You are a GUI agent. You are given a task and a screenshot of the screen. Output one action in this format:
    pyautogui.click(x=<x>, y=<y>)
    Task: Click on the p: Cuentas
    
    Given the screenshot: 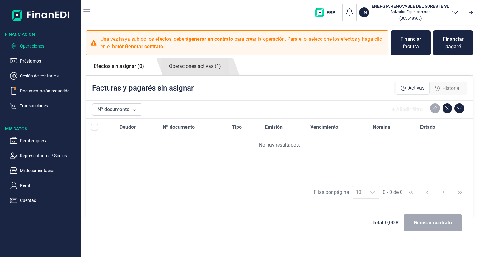 What is the action you would take?
    pyautogui.click(x=49, y=200)
    